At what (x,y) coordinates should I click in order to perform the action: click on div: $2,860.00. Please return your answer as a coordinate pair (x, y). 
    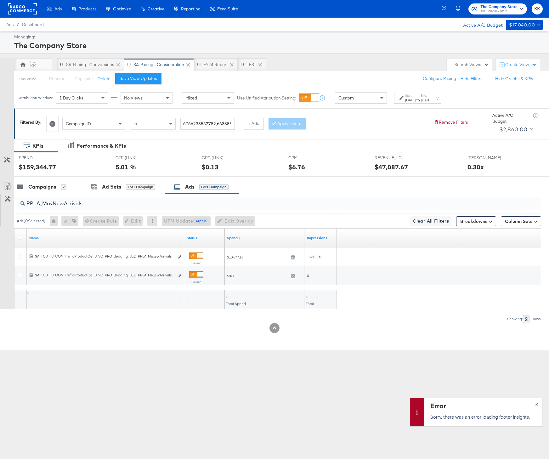
    Looking at the image, I should click on (513, 129).